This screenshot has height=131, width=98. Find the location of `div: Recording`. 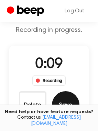

div: Recording is located at coordinates (49, 80).